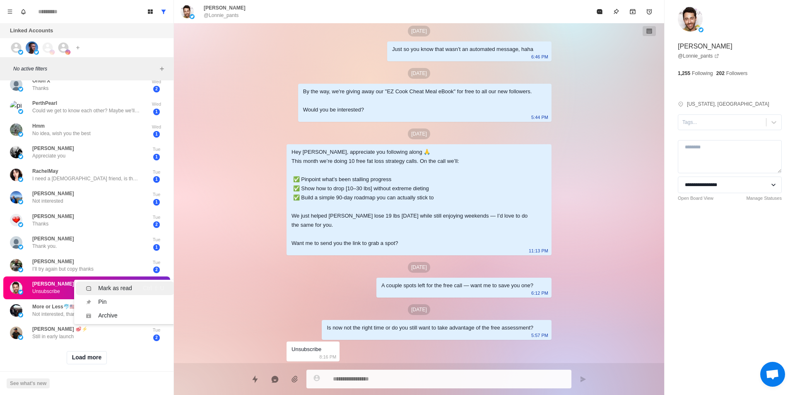  I want to click on button: Send message, so click(583, 379).